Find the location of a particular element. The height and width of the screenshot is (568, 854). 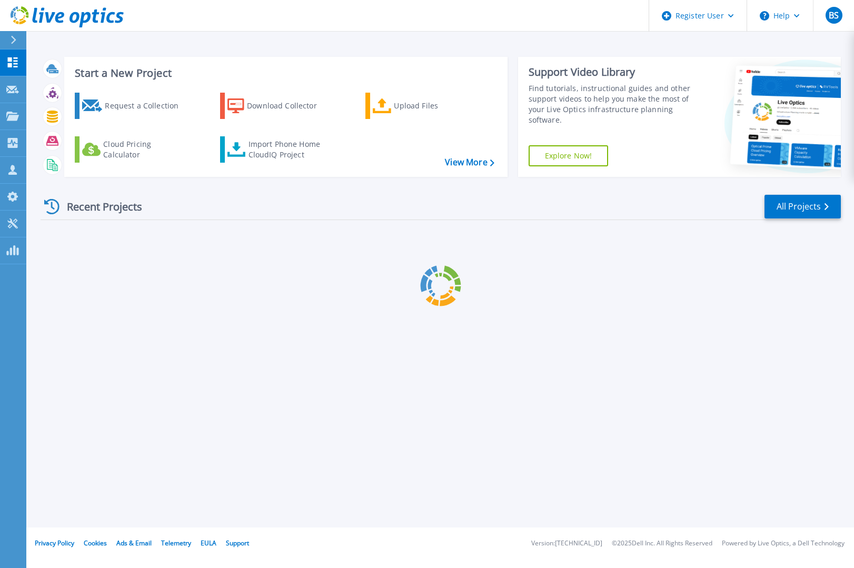

div: Import Phone Home CloudIQ Project is located at coordinates (290, 150).